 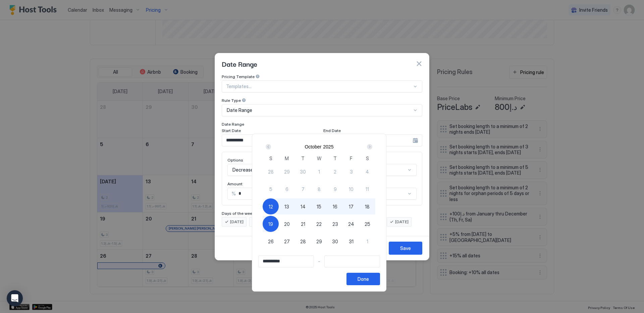 I want to click on button: 26, so click(x=271, y=241).